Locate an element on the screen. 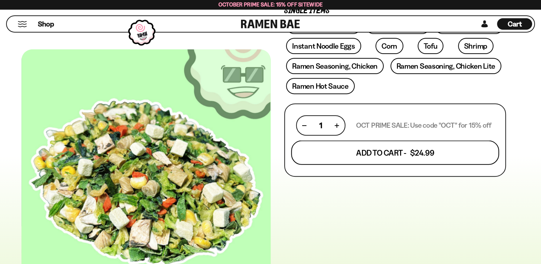  a: Ramen Seasoning, Chicken is located at coordinates (334, 66).